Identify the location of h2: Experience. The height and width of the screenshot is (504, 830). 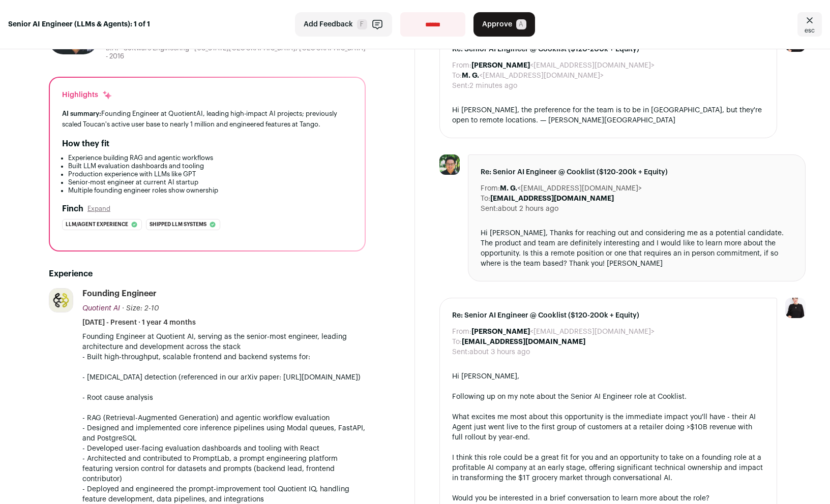
(207, 274).